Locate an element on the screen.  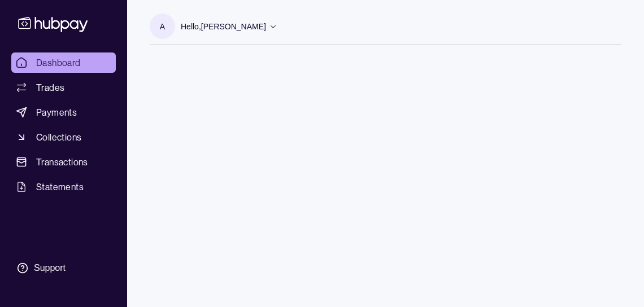
span: Statements is located at coordinates (60, 187).